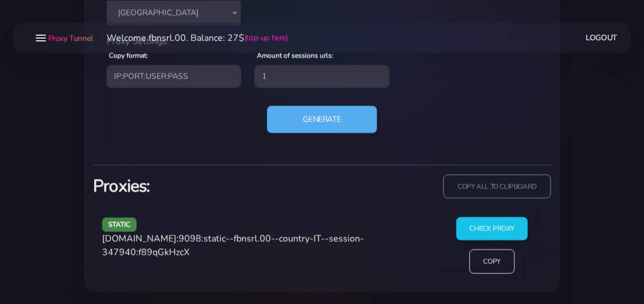 The width and height of the screenshot is (644, 304). I want to click on span: Italy, so click(174, 13).